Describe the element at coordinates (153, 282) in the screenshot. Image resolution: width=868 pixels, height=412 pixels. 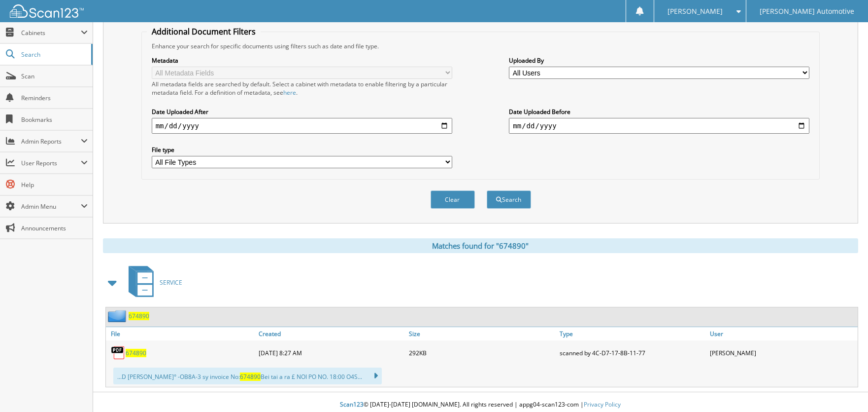
I see `a: SERVICE` at that location.